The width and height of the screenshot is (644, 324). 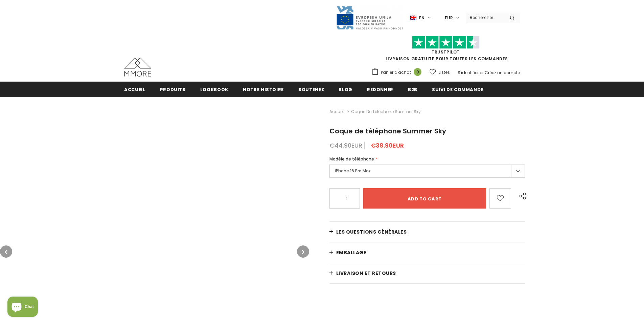 What do you see at coordinates (387, 145) in the screenshot?
I see `span: €38.90EUR` at bounding box center [387, 145].